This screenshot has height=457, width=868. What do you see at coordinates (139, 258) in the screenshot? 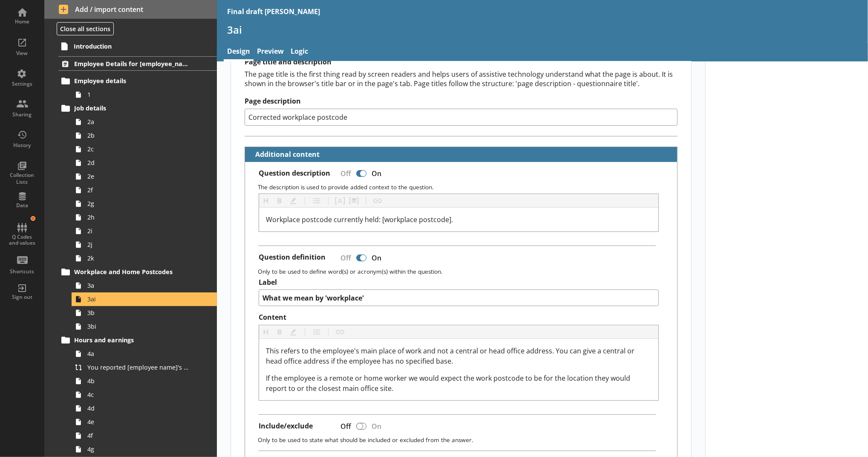
I see `span: 2k` at bounding box center [139, 258].